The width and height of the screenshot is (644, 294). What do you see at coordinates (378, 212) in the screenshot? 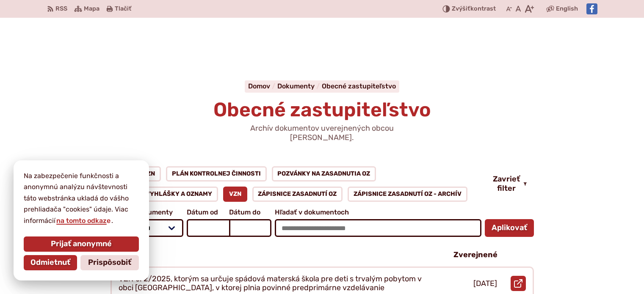
I see `span: Hľadať v dokumentoch` at bounding box center [378, 212].